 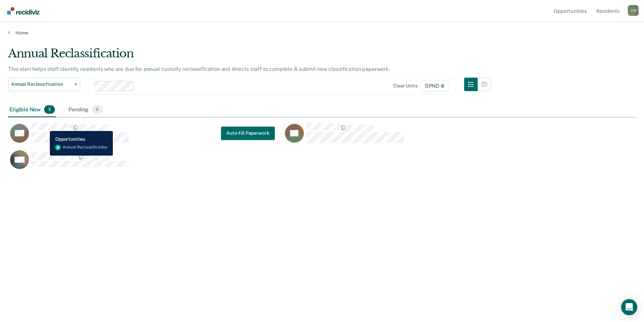 What do you see at coordinates (248, 134) in the screenshot?
I see `button: Auto-fill Paperwork` at bounding box center [248, 134].